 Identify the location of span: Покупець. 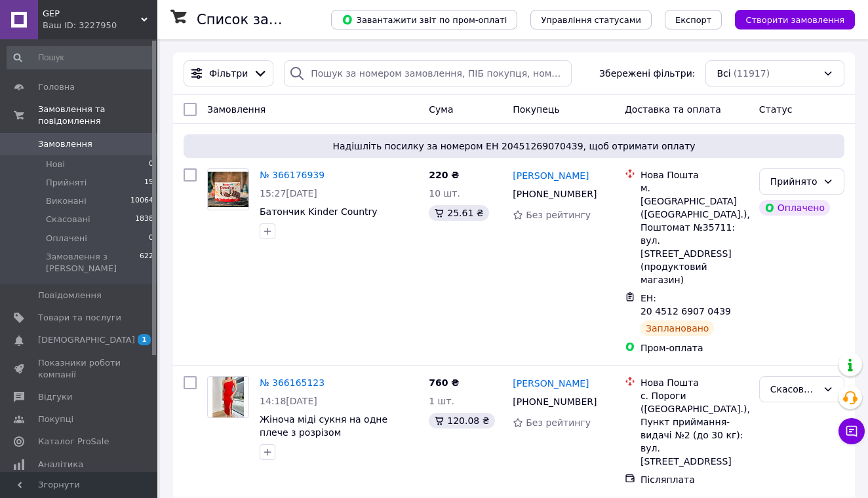
(536, 109).